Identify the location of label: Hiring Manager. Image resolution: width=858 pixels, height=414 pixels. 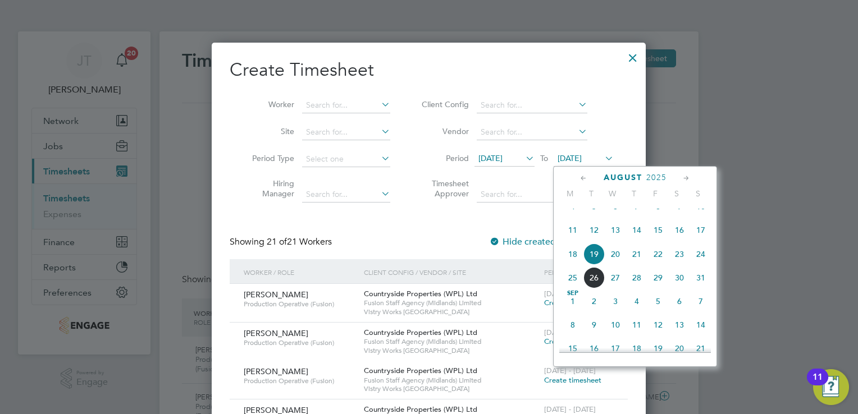
(269, 189).